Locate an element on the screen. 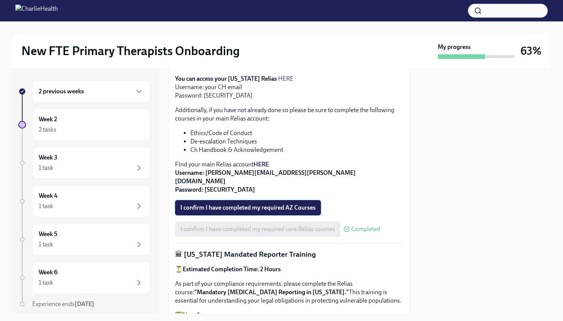 The height and width of the screenshot is (321, 563). h6: Week 6 is located at coordinates (48, 273).